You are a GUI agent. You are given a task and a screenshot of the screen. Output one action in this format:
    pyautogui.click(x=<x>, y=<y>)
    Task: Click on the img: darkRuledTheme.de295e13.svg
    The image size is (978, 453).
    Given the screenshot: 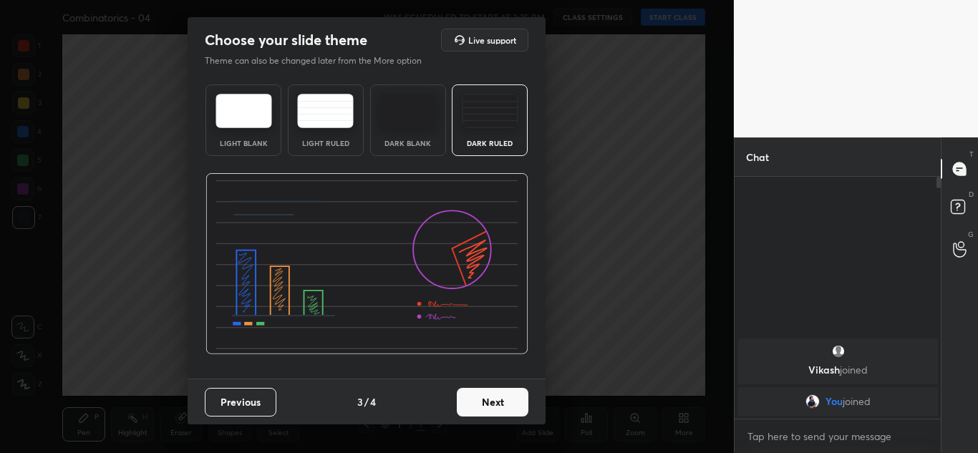 What is the action you would take?
    pyautogui.click(x=489, y=111)
    